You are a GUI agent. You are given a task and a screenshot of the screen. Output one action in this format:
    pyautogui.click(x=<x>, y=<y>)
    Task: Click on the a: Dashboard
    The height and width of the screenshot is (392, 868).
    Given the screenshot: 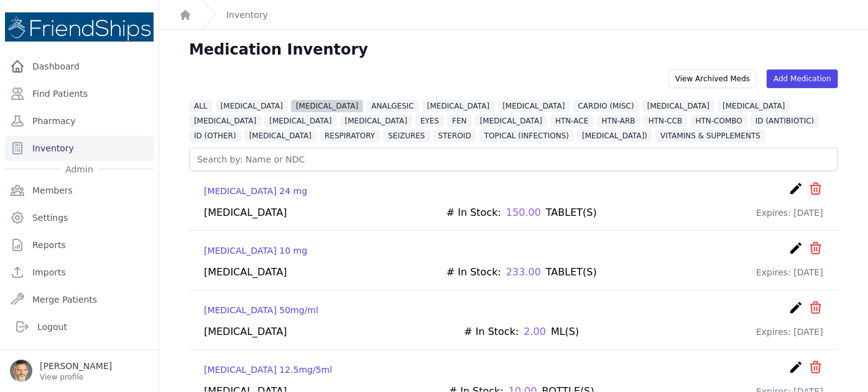 What is the action you would take?
    pyautogui.click(x=79, y=66)
    